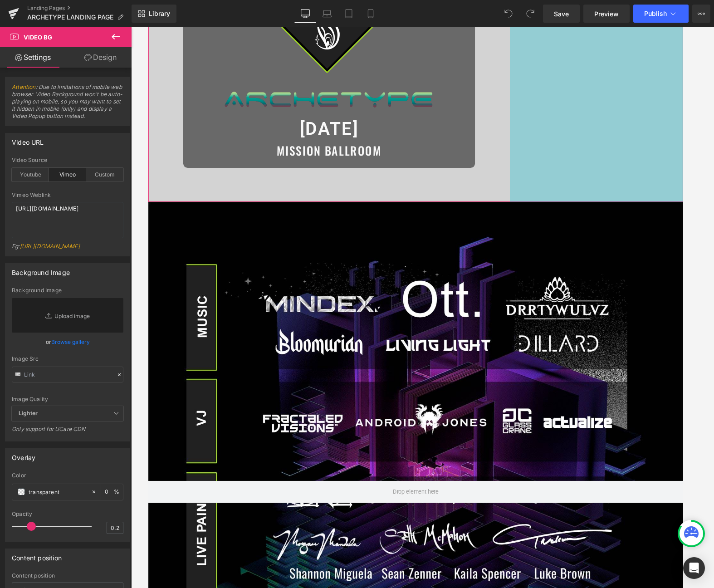  I want to click on div: Image Quality, so click(68, 400).